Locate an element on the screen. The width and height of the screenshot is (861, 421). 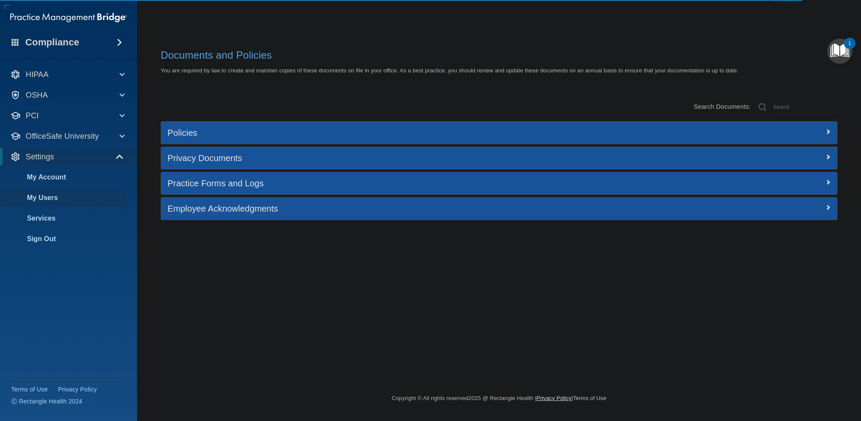
div: 1 is located at coordinates (849, 49).